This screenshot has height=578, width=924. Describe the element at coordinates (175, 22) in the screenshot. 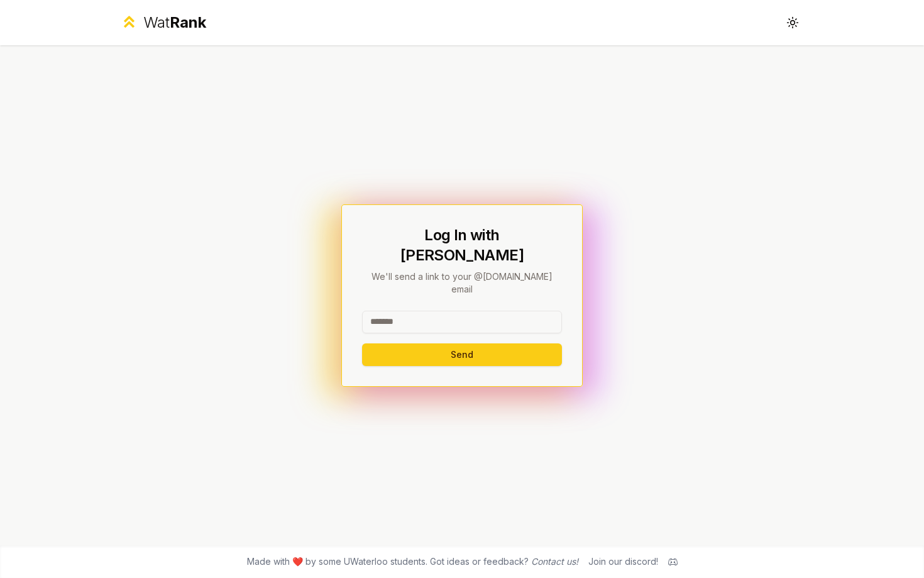

I see `div: Wat` at that location.